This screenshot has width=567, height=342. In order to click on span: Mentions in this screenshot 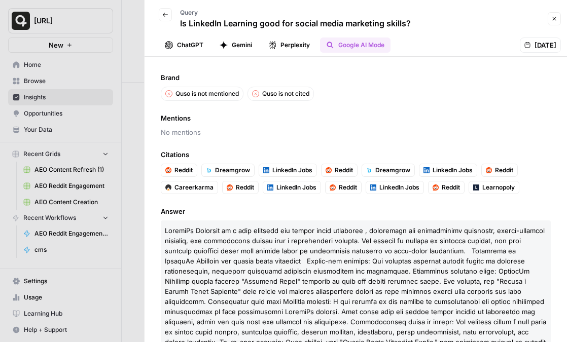, I will do `click(356, 118)`.